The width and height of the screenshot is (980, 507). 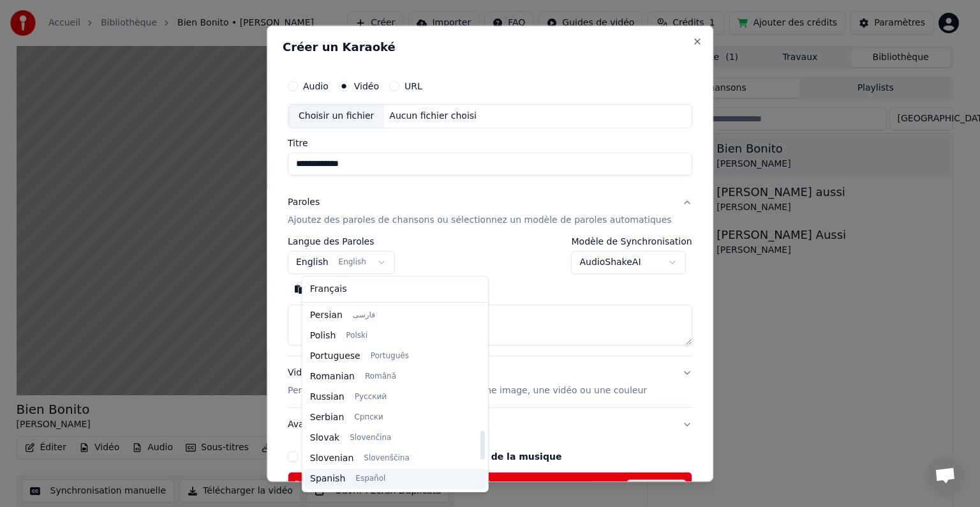 What do you see at coordinates (380, 377) in the screenshot?
I see `span: Română` at bounding box center [380, 377].